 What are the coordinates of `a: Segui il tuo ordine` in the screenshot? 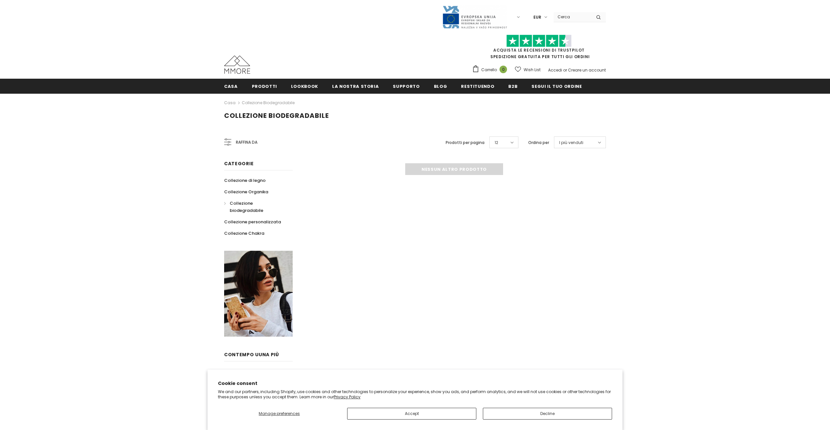 It's located at (557, 86).